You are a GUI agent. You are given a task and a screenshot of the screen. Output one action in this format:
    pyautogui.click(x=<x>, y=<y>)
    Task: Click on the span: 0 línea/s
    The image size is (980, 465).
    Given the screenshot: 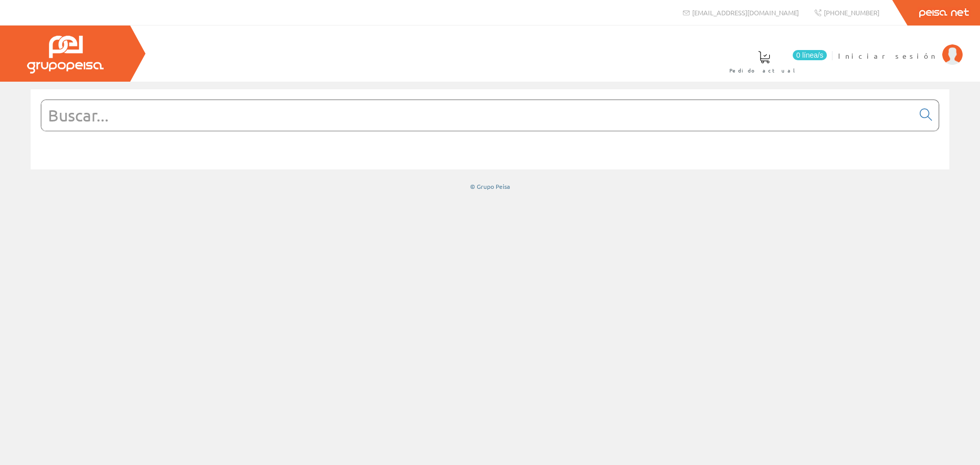 What is the action you would take?
    pyautogui.click(x=810, y=55)
    